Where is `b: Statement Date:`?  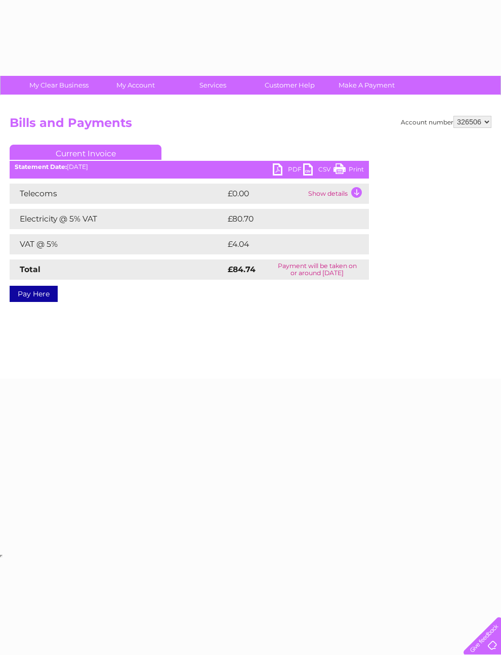 b: Statement Date: is located at coordinates (40, 166).